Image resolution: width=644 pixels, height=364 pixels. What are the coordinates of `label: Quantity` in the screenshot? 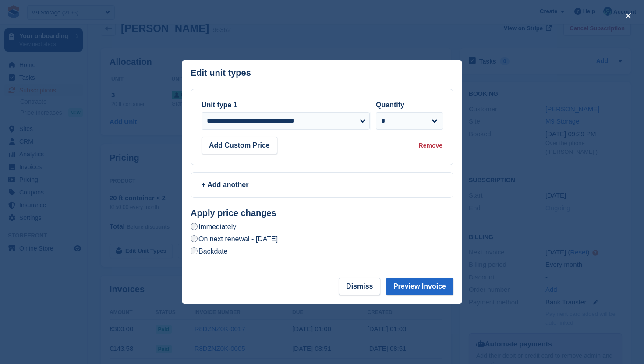 It's located at (390, 104).